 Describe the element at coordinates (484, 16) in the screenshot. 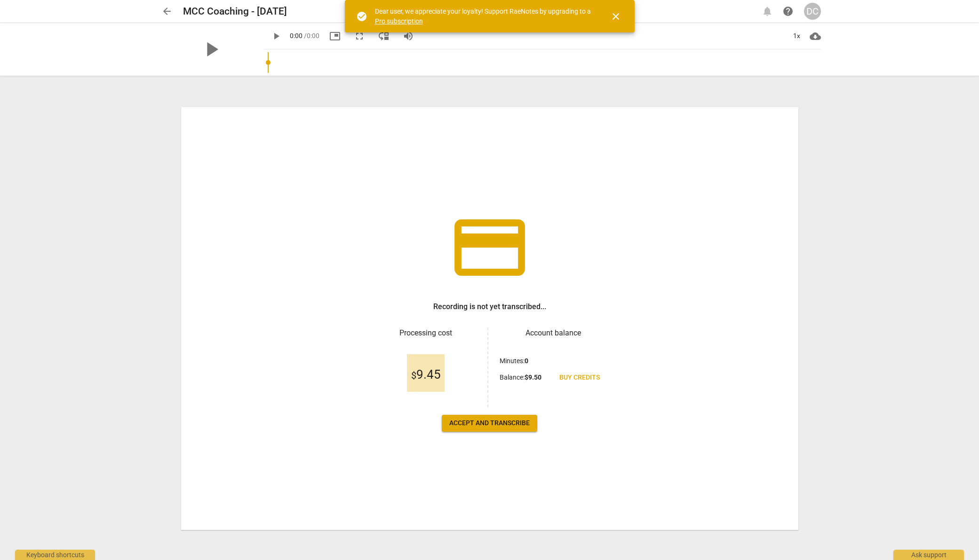

I see `div: Dear user, we appreciate your loyalty! Support RaeNotes by upgrading to a` at that location.